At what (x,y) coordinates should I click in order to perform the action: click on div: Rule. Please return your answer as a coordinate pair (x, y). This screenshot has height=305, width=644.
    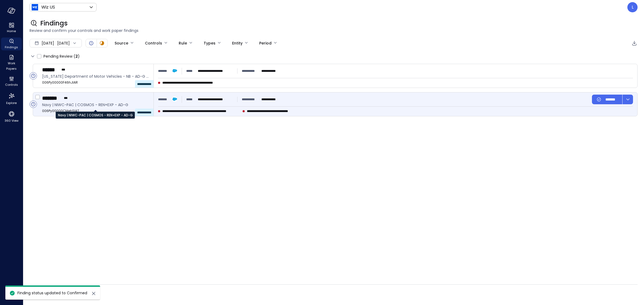
    Looking at the image, I should click on (183, 43).